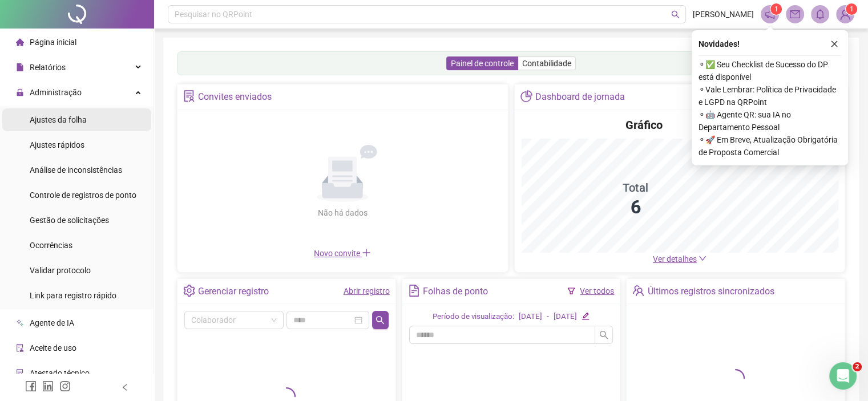 Image resolution: width=868 pixels, height=401 pixels. I want to click on div: Convites enviados, so click(235, 97).